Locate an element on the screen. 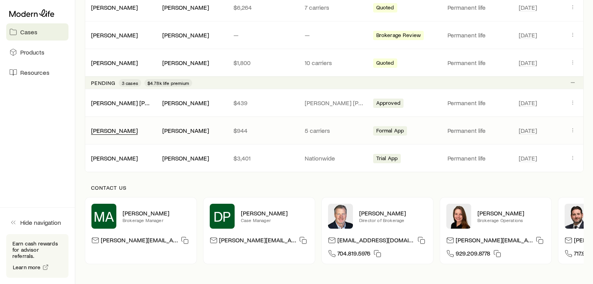  p: Case Manager is located at coordinates (275, 220).